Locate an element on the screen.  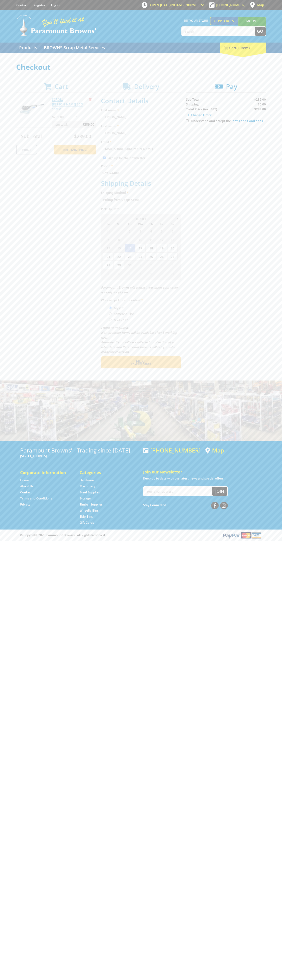
a: Go to the Home page is located at coordinates (24, 480).